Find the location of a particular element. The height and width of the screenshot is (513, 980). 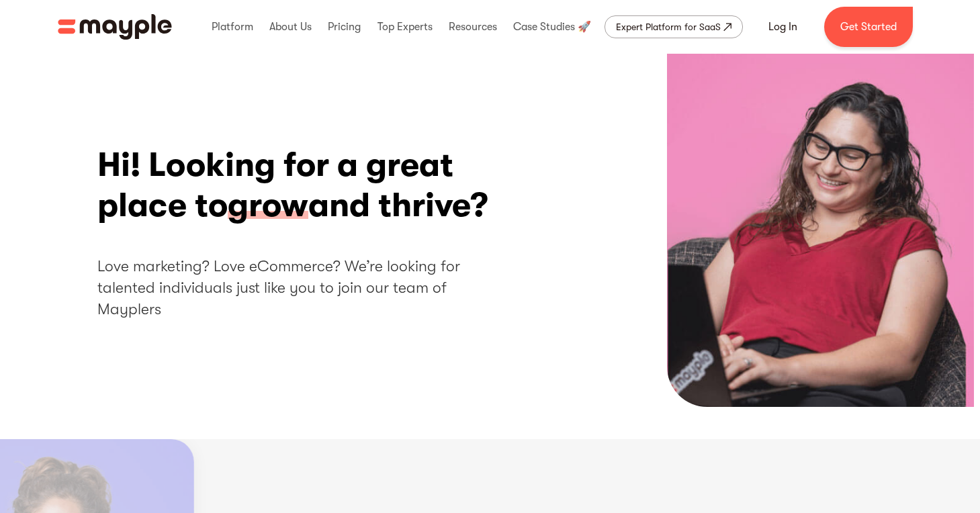

span: grow is located at coordinates (268, 206).